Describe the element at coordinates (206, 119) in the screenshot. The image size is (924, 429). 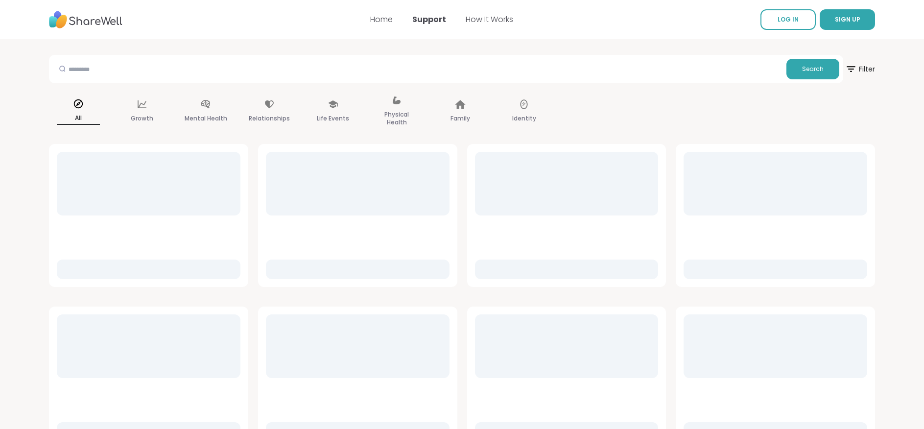
I see `p: Mental Health` at that location.